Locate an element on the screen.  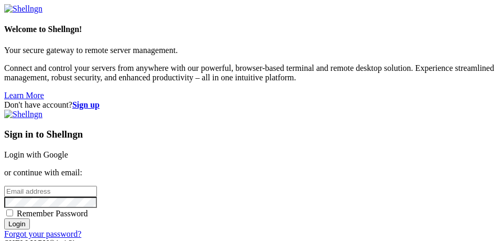
strong: Sign up is located at coordinates (86, 104).